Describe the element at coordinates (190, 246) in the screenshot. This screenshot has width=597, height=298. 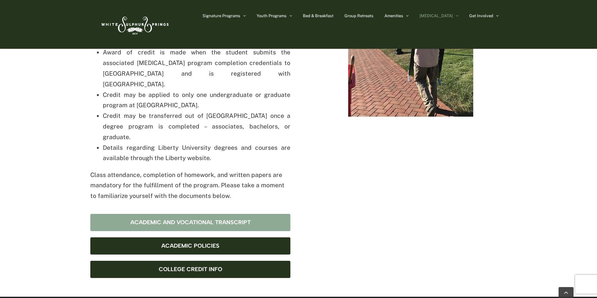
I see `a: Academic Policies` at that location.